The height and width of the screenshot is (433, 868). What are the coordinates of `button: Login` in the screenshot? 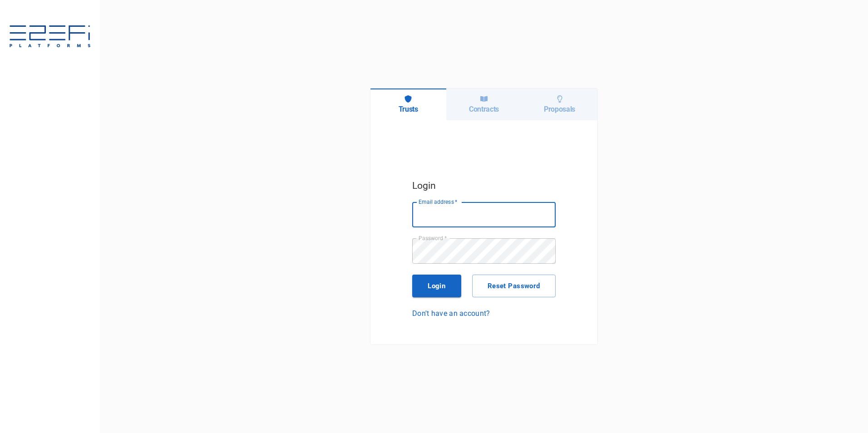 It's located at (437, 286).